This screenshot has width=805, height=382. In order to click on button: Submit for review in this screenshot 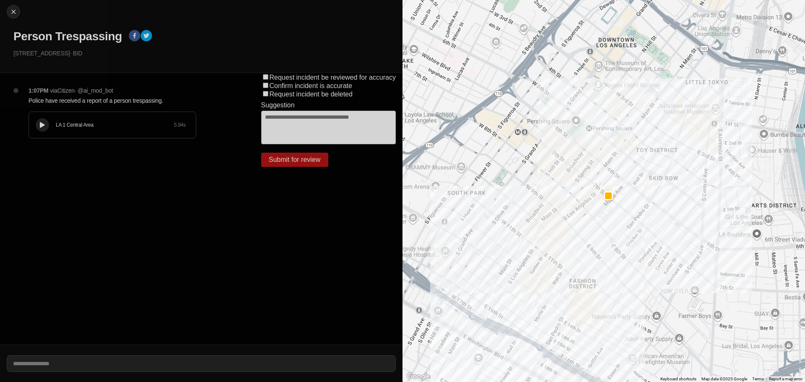, I will do `click(295, 160)`.